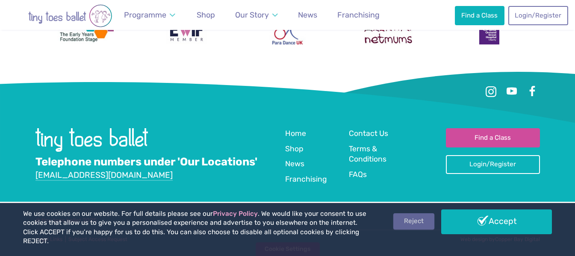 The image size is (575, 256). Describe the element at coordinates (496, 222) in the screenshot. I see `a: Accept` at that location.